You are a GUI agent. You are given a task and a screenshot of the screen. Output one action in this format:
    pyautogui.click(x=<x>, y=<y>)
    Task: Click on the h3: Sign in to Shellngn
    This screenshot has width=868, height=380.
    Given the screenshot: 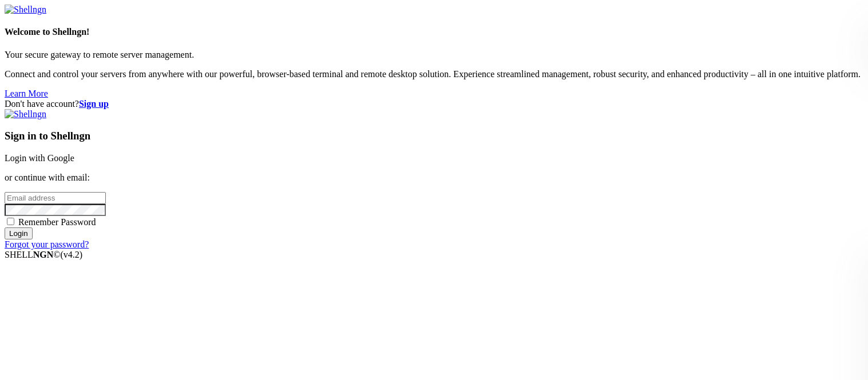 What is the action you would take?
    pyautogui.click(x=434, y=136)
    